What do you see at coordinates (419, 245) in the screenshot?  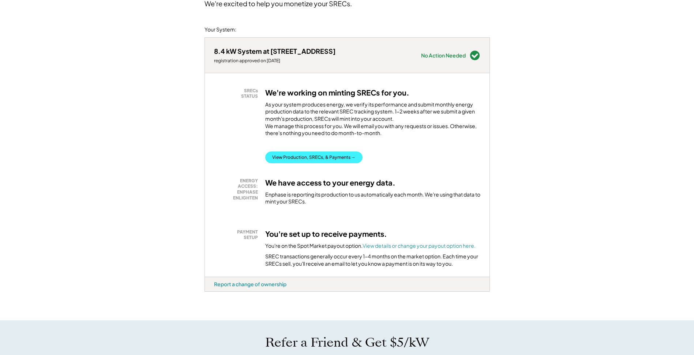 I see `a: View details or change your payout option here.` at bounding box center [419, 245].